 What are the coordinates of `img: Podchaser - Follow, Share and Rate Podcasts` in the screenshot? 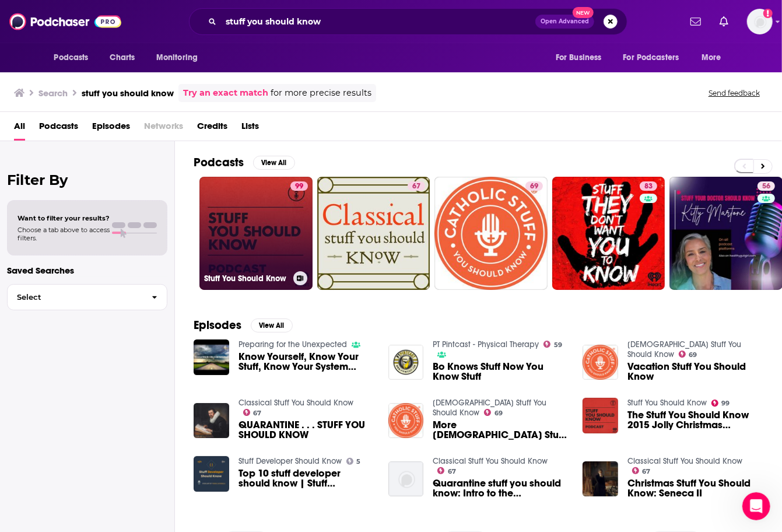 It's located at (65, 21).